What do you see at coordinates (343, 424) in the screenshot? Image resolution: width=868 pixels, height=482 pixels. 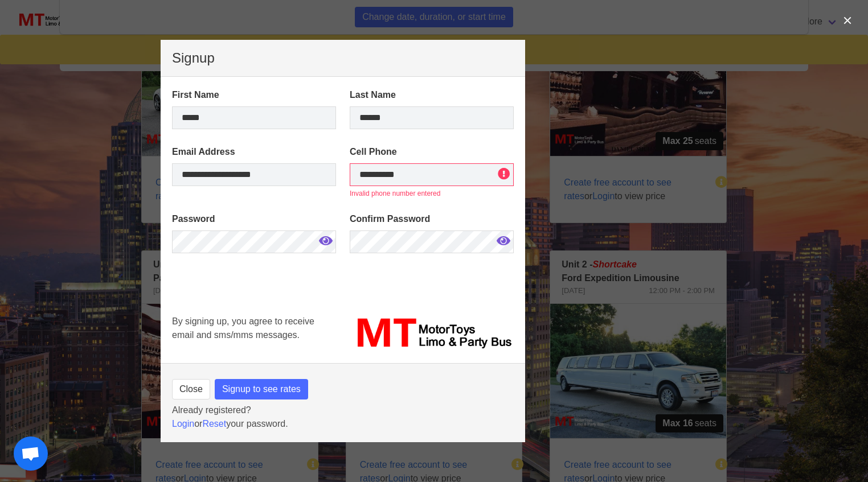 I see `p: or your password.` at bounding box center [343, 424].